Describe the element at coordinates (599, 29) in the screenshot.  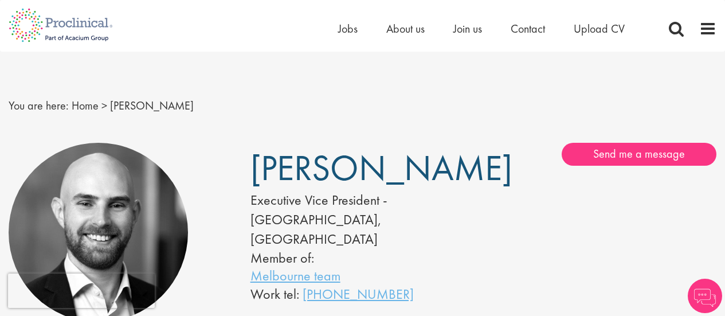
I see `span: Upload CV` at that location.